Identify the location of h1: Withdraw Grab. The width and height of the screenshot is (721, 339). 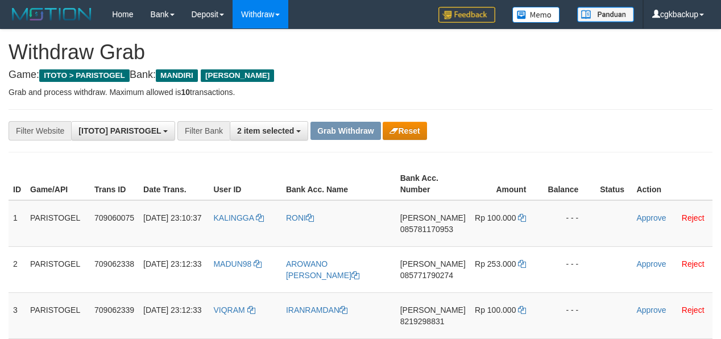
(361, 52).